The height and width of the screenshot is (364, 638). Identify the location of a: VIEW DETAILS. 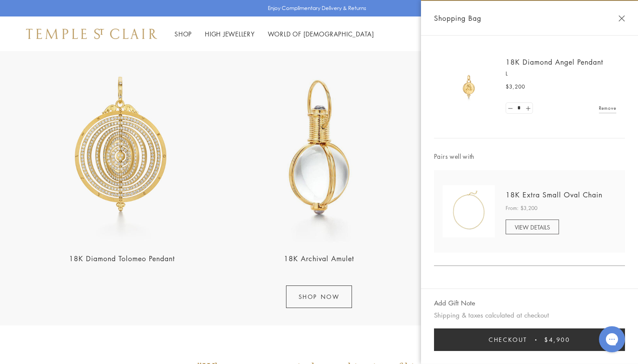
(532, 227).